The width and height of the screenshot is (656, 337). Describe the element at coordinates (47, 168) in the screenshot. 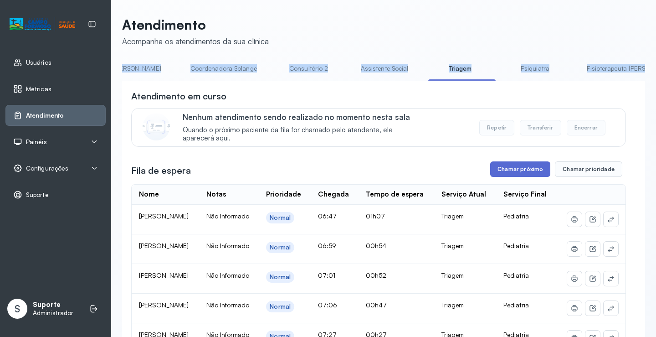

I see `span: Configurações` at that location.